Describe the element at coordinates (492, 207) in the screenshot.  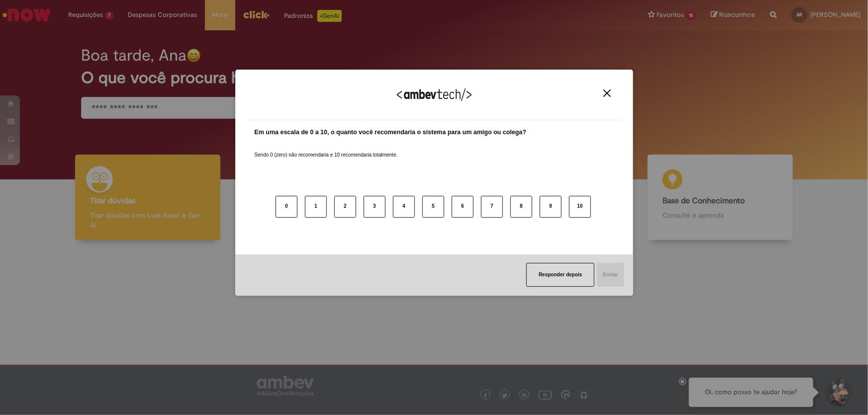
I see `button: 7` at that location.